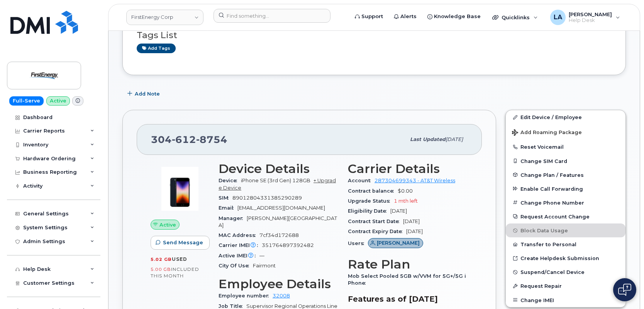 The width and height of the screenshot is (644, 309). What do you see at coordinates (566, 117) in the screenshot?
I see `a: Edit Device / Employee` at bounding box center [566, 117].